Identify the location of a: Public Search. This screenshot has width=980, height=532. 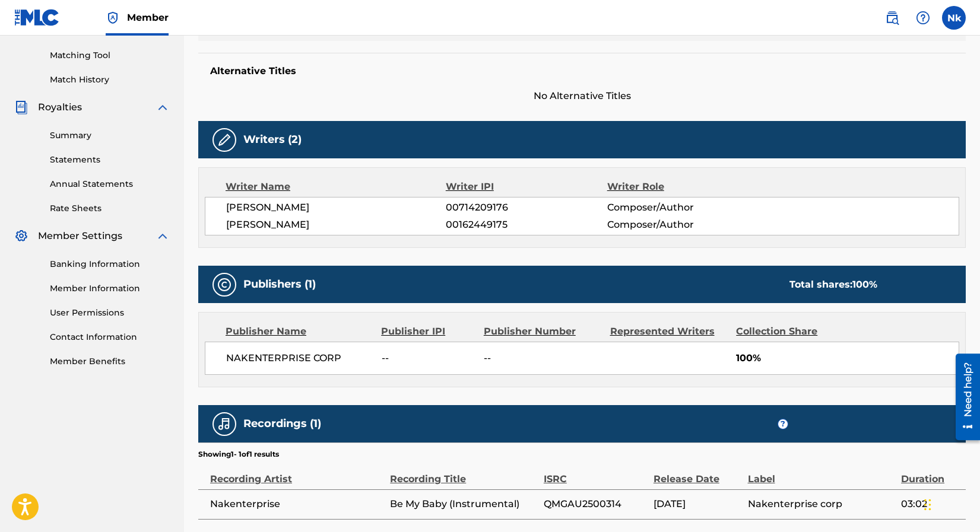
(892, 18).